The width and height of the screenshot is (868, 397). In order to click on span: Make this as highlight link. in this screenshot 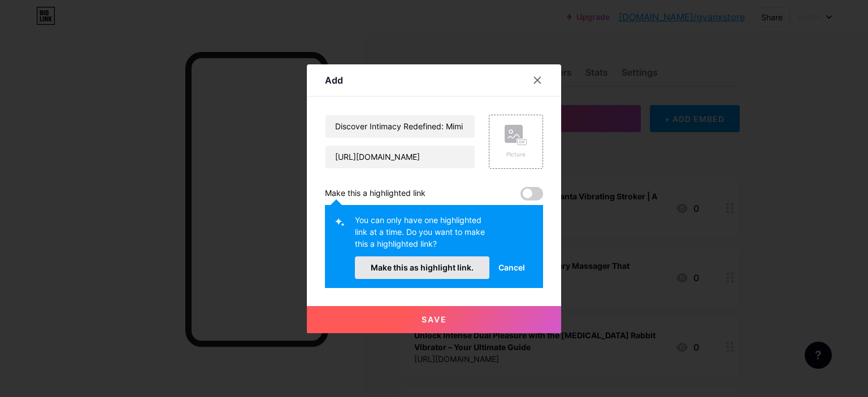, I will do `click(422, 268)`.